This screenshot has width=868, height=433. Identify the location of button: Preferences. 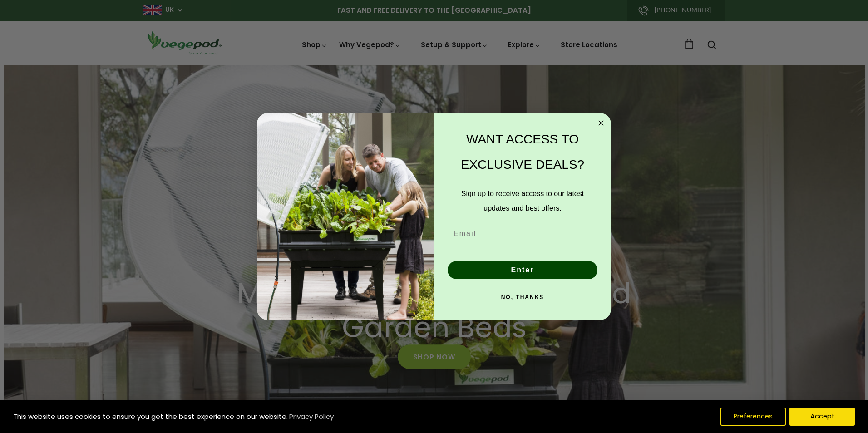
(753, 416).